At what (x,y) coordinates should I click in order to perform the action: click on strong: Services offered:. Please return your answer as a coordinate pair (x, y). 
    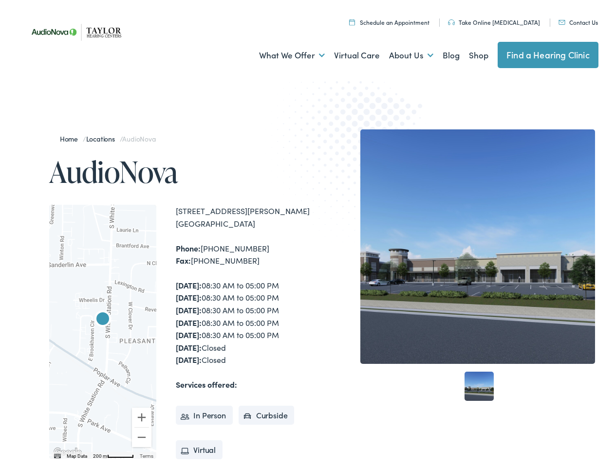
    Looking at the image, I should click on (206, 382).